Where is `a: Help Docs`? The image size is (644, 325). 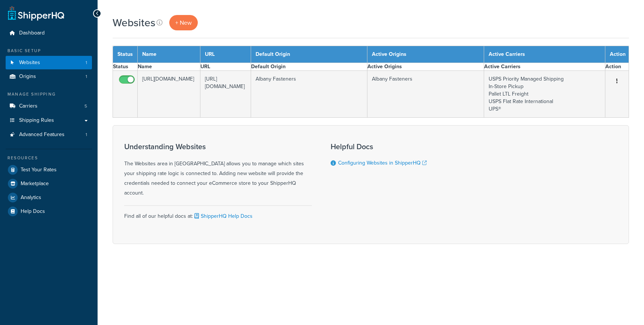 a: Help Docs is located at coordinates (49, 211).